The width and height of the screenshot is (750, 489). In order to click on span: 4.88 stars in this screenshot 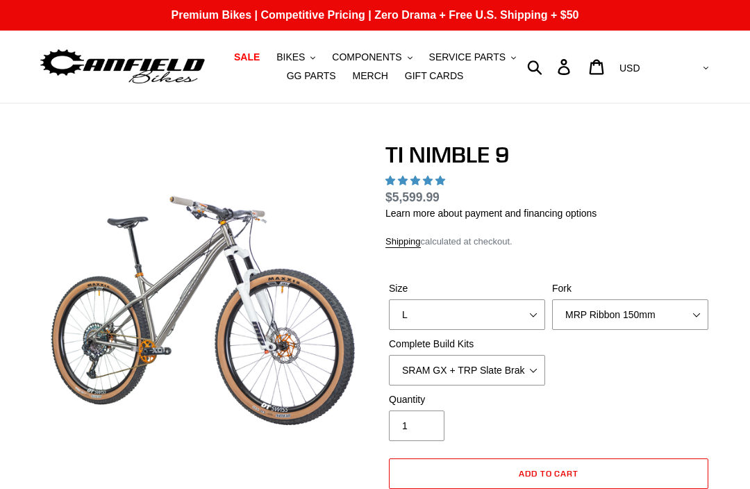, I will do `click(417, 181)`.